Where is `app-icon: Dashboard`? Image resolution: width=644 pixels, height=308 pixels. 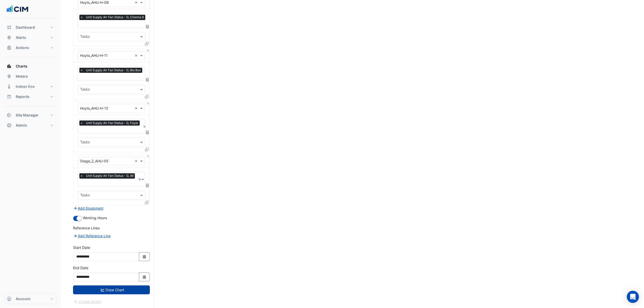 app-icon: Dashboard is located at coordinates (9, 27).